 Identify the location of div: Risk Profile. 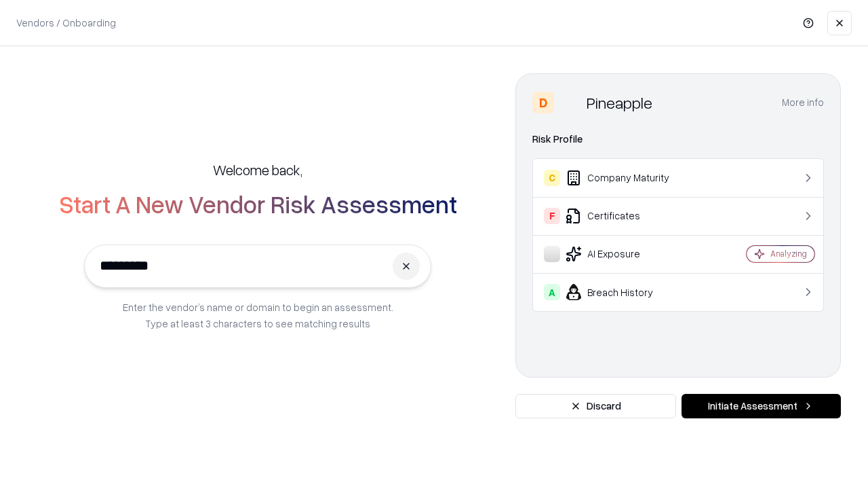
(678, 139).